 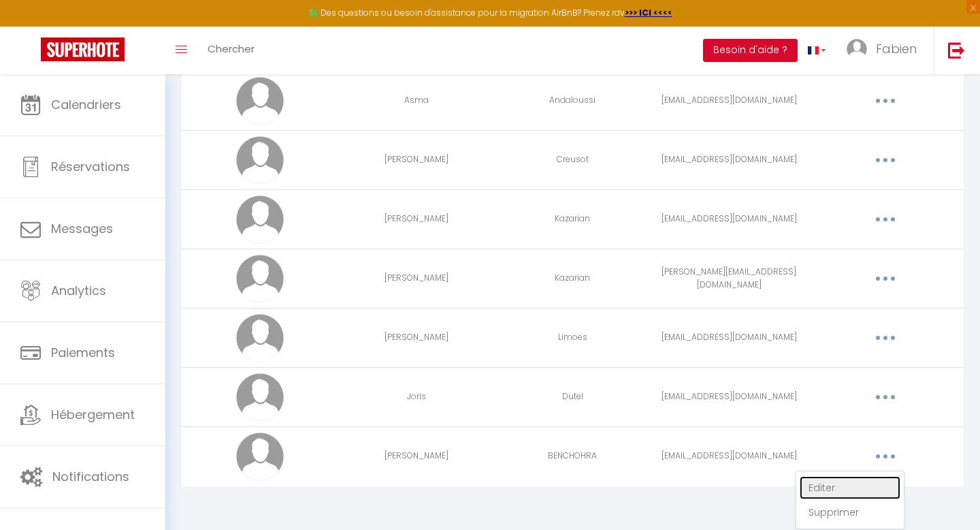 What do you see at coordinates (850, 488) in the screenshot?
I see `a: Editer` at bounding box center [850, 488].